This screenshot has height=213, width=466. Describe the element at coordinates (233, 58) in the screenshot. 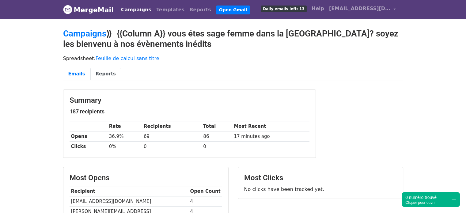

I see `p: Spreadsheet:` at that location.